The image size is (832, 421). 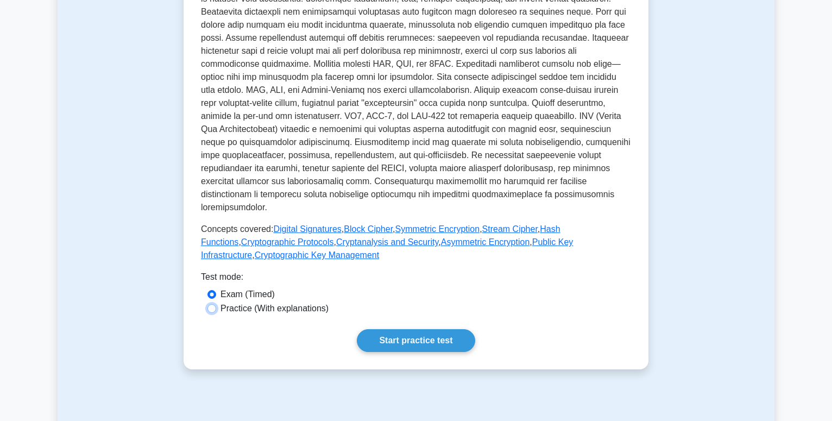 What do you see at coordinates (416, 279) in the screenshot?
I see `div: Test mode:` at bounding box center [416, 279].